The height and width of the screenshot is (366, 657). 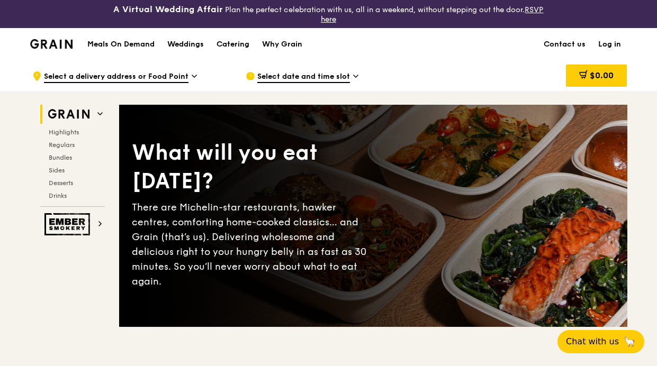 I want to click on span: Regulars, so click(x=61, y=145).